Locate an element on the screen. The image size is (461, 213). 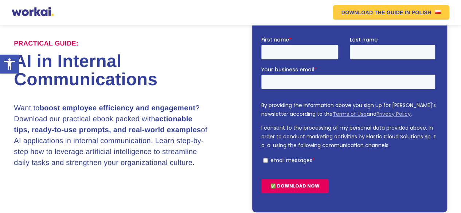
h3: Want to ? Download our practical ebook packed with of AI applications in internal communication. ... is located at coordinates (111, 136).